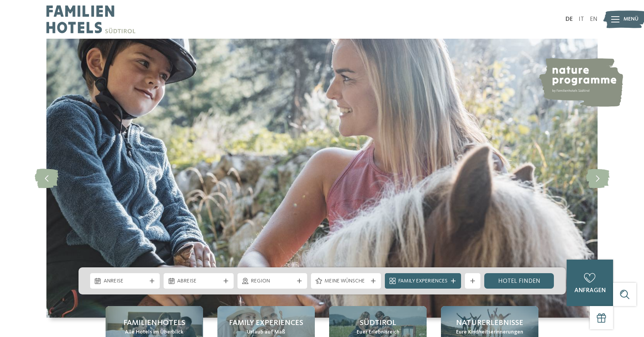  Describe the element at coordinates (594, 19) in the screenshot. I see `a: EN` at that location.